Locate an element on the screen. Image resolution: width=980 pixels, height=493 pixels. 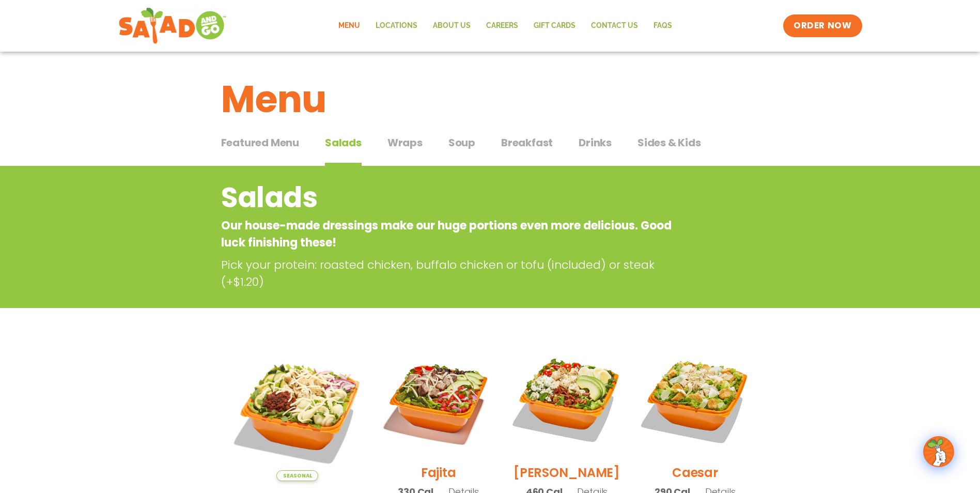
nav: Menu is located at coordinates (505, 26).